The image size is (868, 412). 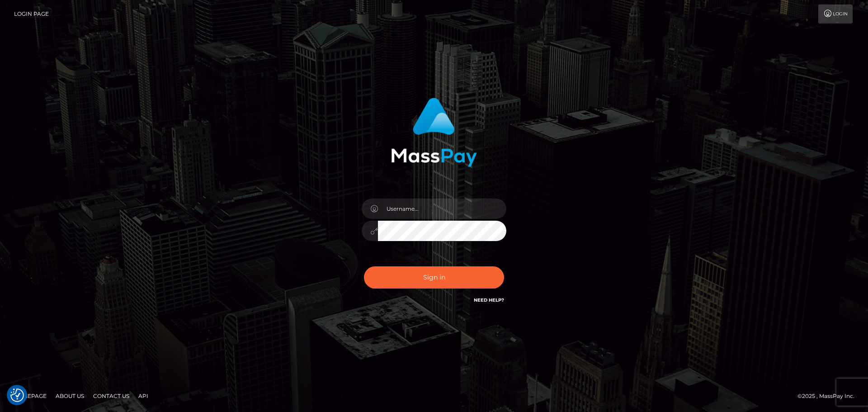 I want to click on a: Homepage, so click(x=30, y=396).